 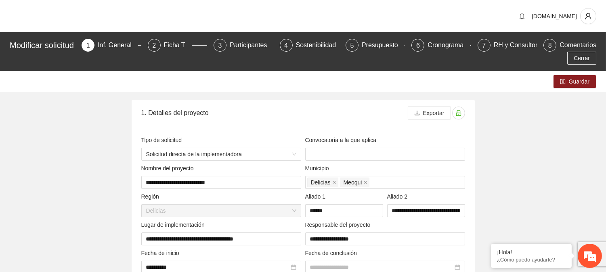 I want to click on span: Convocatoria a la que aplica, so click(x=343, y=140).